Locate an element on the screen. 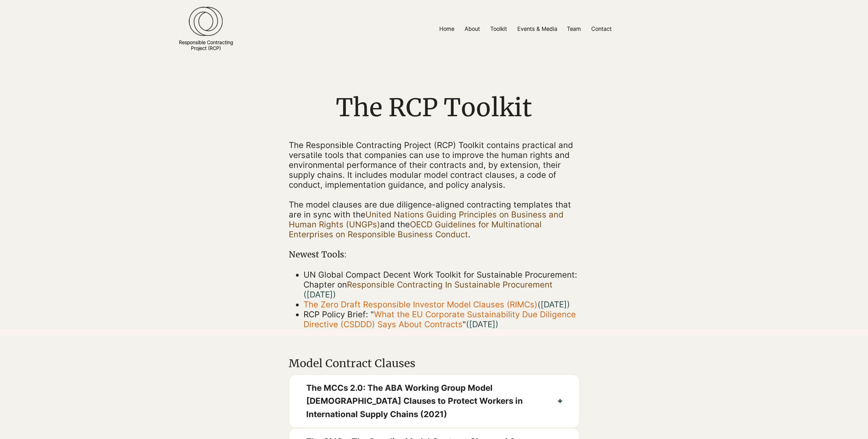 This screenshot has height=439, width=868. p: Events & Media is located at coordinates (537, 29).